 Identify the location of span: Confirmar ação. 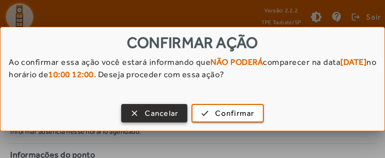
(192, 42).